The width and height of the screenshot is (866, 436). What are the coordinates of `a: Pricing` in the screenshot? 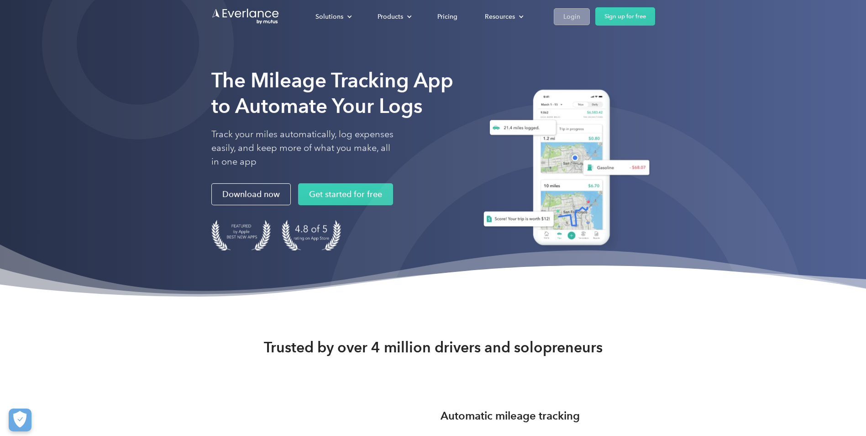 It's located at (448, 16).